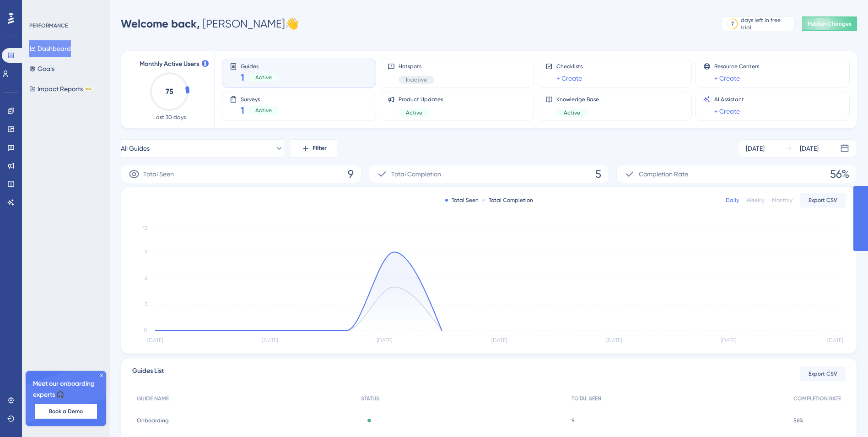 The image size is (868, 437). Describe the element at coordinates (61, 89) in the screenshot. I see `button: Impact ReportsBETA` at that location.